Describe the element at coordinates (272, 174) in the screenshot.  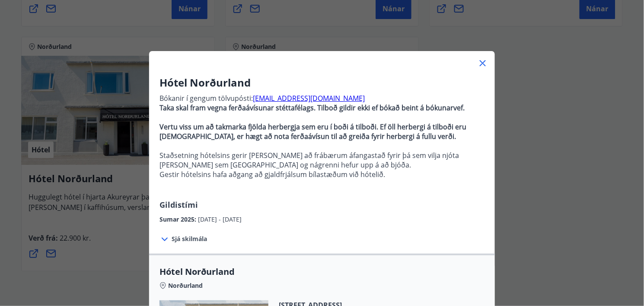
I see `font: Gestir hótelsins hafa aðgang að gjaldfrjálsum bílastæðum við hótelið.` at that location.